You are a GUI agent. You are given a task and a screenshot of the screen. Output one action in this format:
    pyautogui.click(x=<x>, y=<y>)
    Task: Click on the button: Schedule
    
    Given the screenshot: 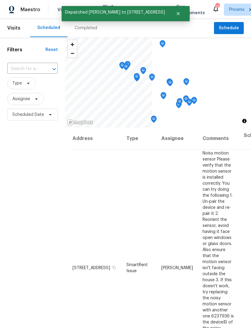 What is the action you would take?
    pyautogui.click(x=229, y=28)
    